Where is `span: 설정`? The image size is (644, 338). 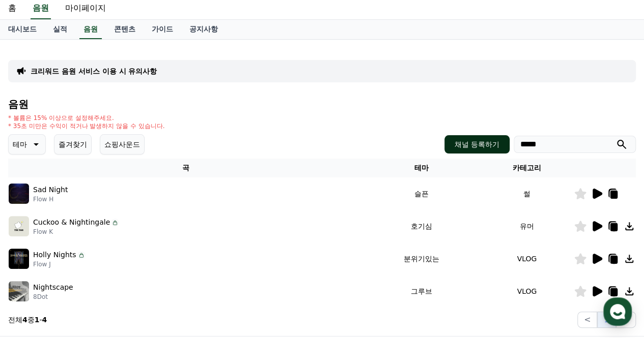 span: 설정 is located at coordinates (163, 273).